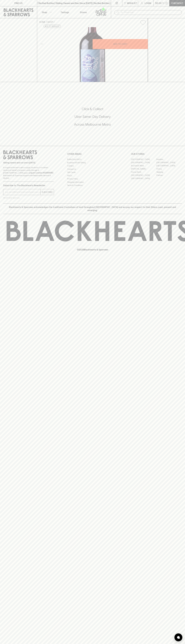  Describe the element at coordinates (23, 192) in the screenshot. I see `input: e.g. jane@blackheartsandsparrows.com.au` at that location.